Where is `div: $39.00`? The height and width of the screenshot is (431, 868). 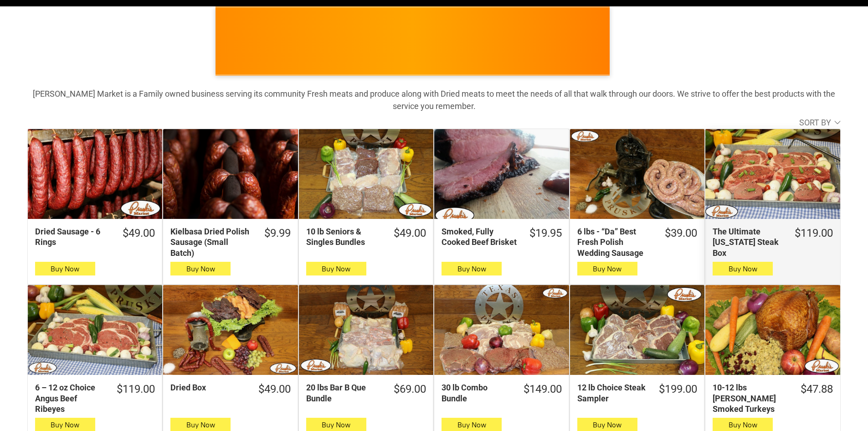 div: $39.00 is located at coordinates (681, 233).